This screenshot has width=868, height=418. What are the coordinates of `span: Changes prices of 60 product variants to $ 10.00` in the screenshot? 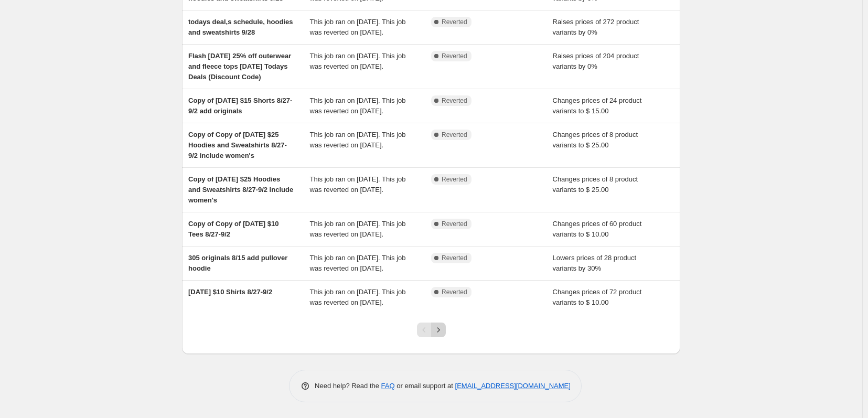 It's located at (597, 229).